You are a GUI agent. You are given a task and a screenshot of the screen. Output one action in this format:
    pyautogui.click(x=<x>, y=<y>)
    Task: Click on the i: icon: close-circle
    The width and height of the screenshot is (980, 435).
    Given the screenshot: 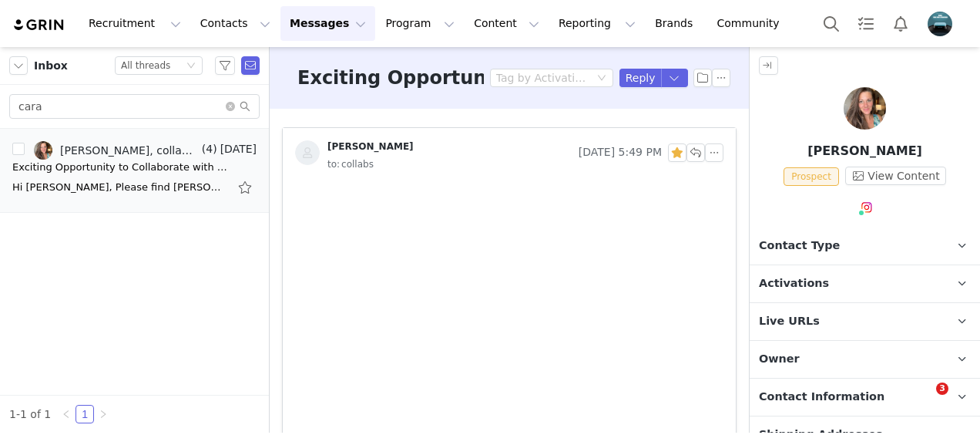 What is the action you would take?
    pyautogui.click(x=231, y=107)
    